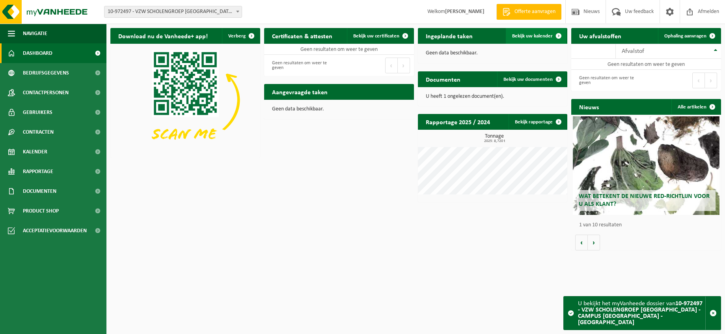  Describe the element at coordinates (46, 93) in the screenshot. I see `span: Contactpersonen` at that location.